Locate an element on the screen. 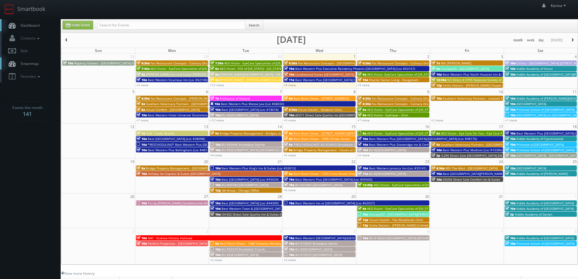  span: 11 is located at coordinates (575, 92).